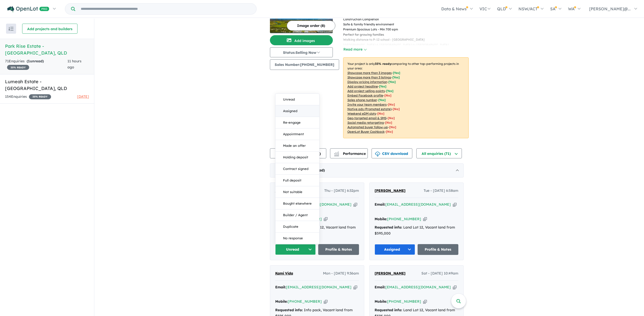  Describe the element at coordinates (35, 61) in the screenshot. I see `strong: ( unread)` at that location.